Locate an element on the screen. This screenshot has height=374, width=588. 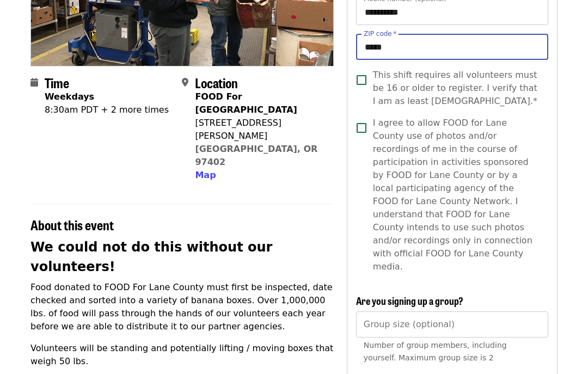
label: ZIP code is located at coordinates (380, 34).